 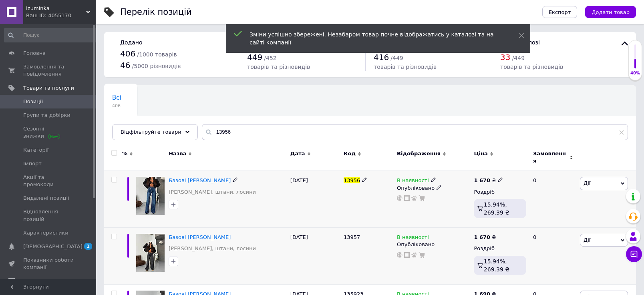 I want to click on span: Групи та добірки, so click(x=47, y=115).